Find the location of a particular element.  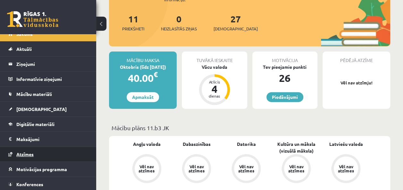

a: Kultūra un māksla (vizuālā māksla) is located at coordinates (296, 148).